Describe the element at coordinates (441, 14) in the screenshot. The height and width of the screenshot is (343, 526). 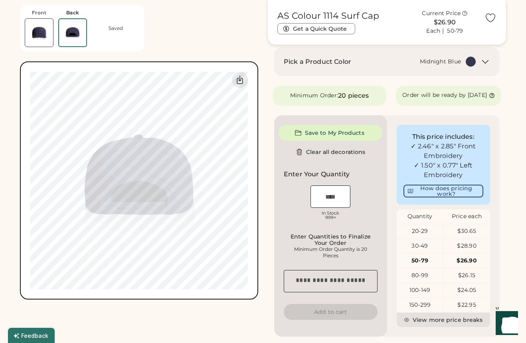
I see `div: Current Price` at that location.